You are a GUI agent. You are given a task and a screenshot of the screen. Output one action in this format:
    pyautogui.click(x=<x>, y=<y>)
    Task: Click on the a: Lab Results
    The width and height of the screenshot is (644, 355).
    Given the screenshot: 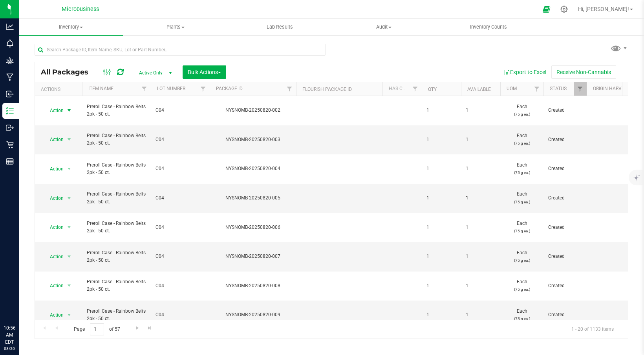 What is the action you would take?
    pyautogui.click(x=279, y=27)
    